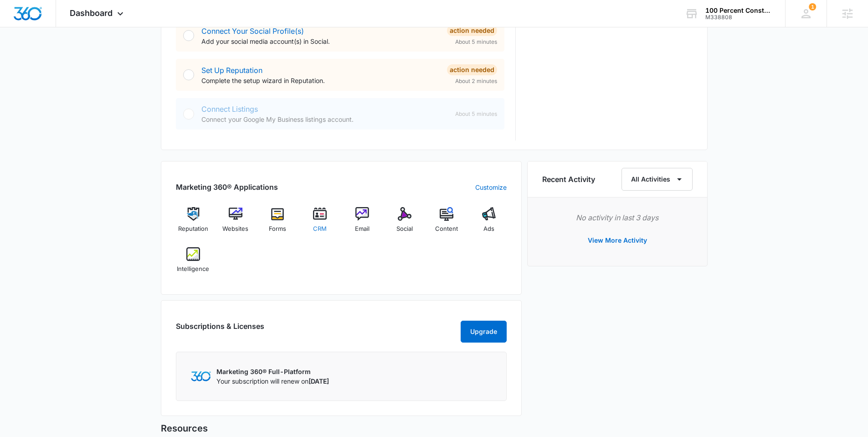  What do you see at coordinates (446, 224) in the screenshot?
I see `a: Content` at bounding box center [446, 224].